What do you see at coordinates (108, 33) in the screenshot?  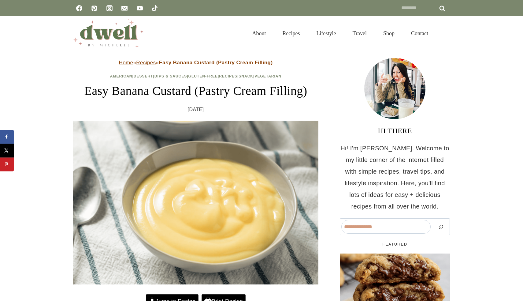 I see `img: DWELL by michelle` at bounding box center [108, 33].